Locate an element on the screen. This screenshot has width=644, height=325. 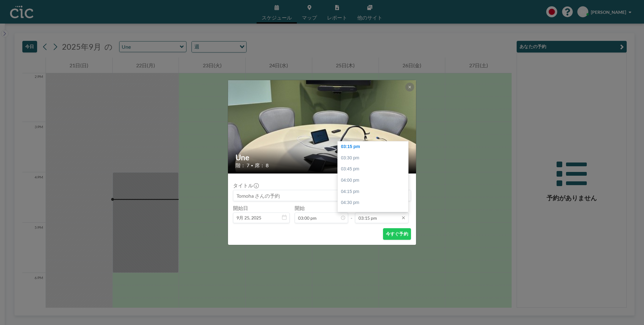
button: 今すぐ予約 is located at coordinates (397, 234).